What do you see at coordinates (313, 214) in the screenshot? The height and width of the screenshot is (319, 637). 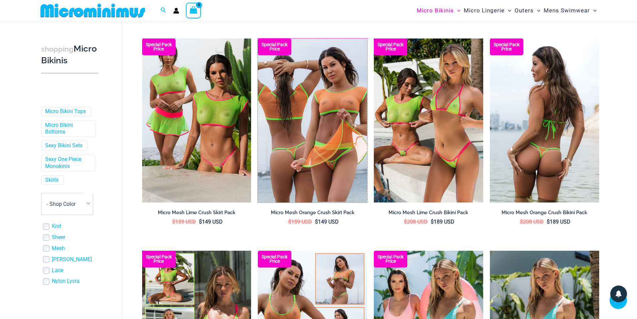 I see `a: Micro Mesh Orange Crush Skirt Pack` at bounding box center [313, 214].